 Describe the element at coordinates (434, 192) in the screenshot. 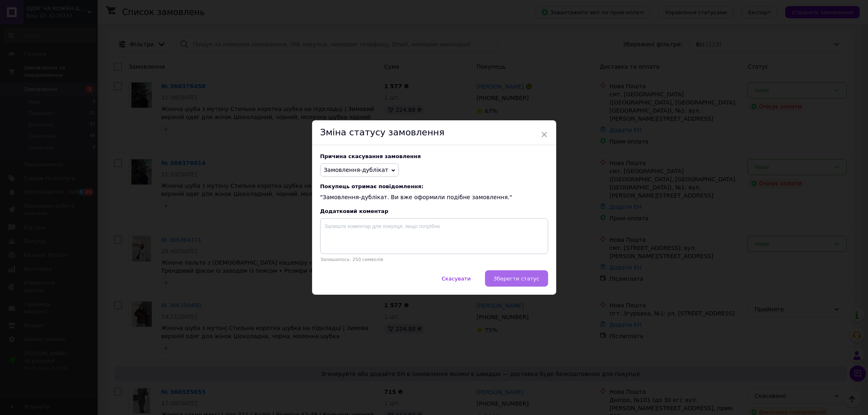

I see `div: "Замовлення-дублікат. Ви вже оформили подібне замовлення."` at that location.